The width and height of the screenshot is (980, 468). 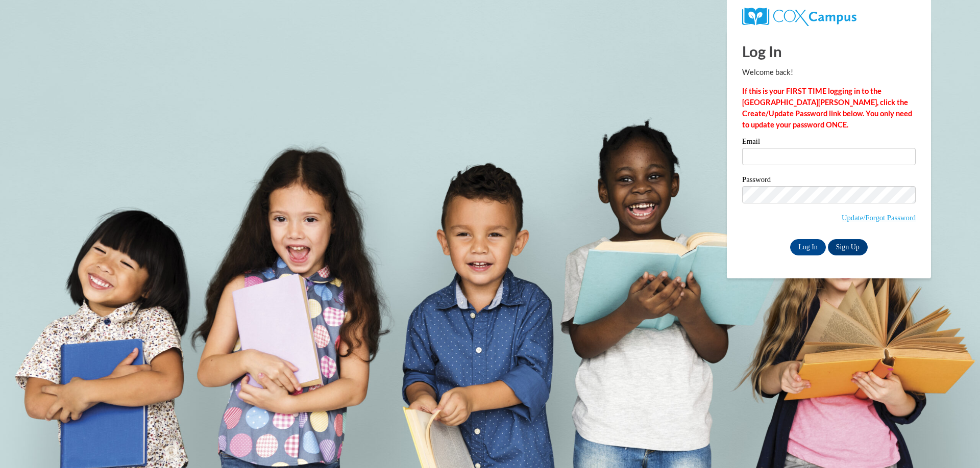 What do you see at coordinates (829, 51) in the screenshot?
I see `h1: Log In` at bounding box center [829, 51].